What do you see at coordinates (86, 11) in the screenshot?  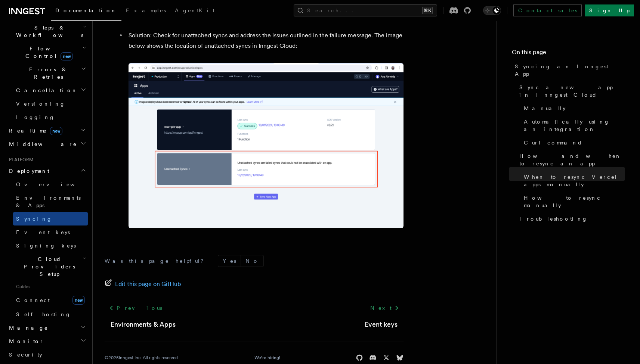 I see `a: Documentation` at bounding box center [86, 11].